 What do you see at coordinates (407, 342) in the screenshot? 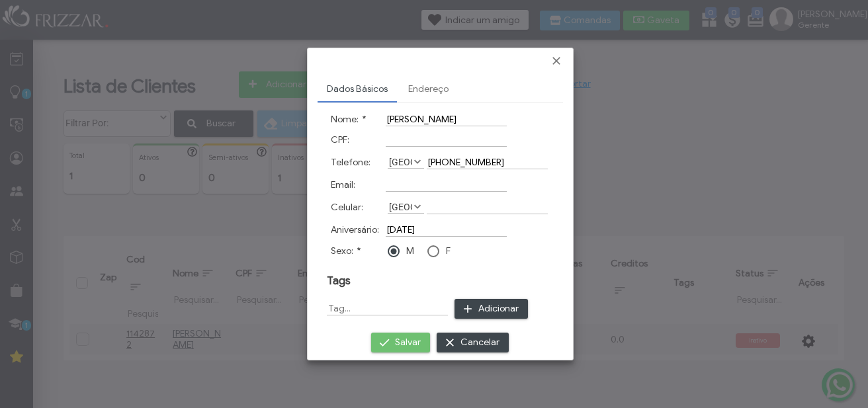
I see `span: Salvar` at bounding box center [407, 342].